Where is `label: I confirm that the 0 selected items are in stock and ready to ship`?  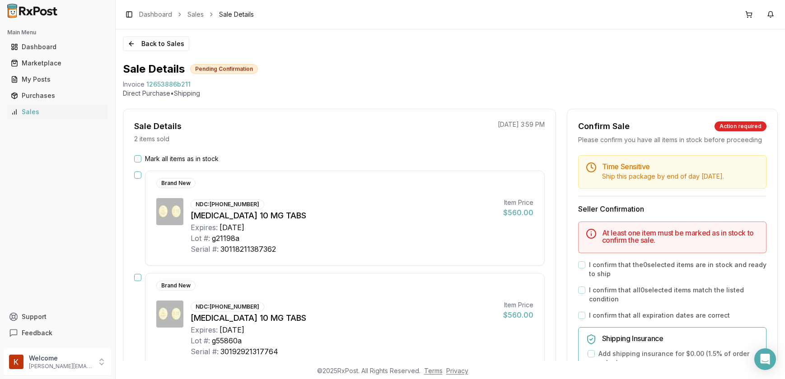 label: I confirm that the 0 selected items are in stock and ready to ship is located at coordinates (677, 270).